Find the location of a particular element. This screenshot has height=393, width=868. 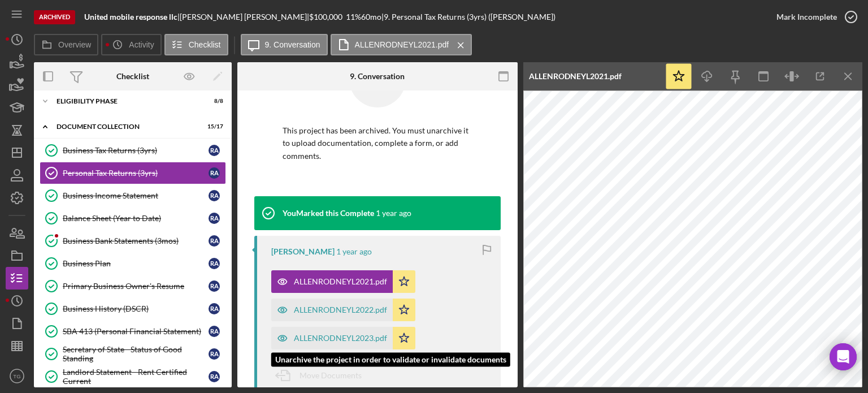

div: 15 / 17 is located at coordinates (213, 127).